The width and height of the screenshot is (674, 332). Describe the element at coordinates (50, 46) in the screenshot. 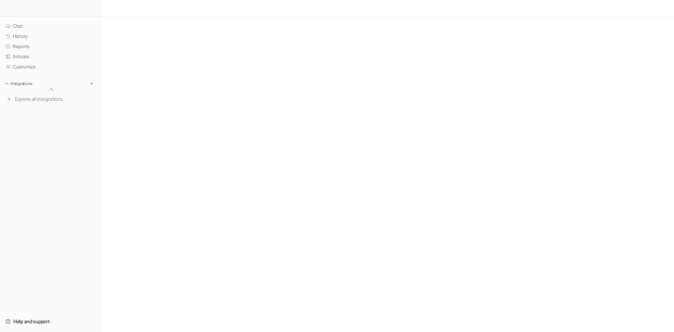

I see `a: Reports` at that location.